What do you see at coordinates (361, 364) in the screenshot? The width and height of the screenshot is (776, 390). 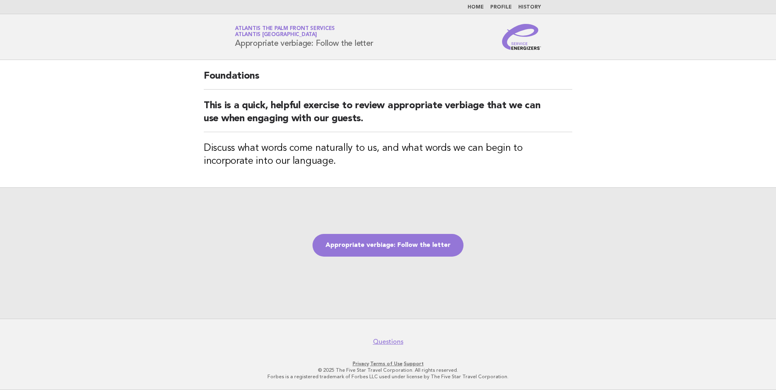 I see `a: Privacy` at bounding box center [361, 364].